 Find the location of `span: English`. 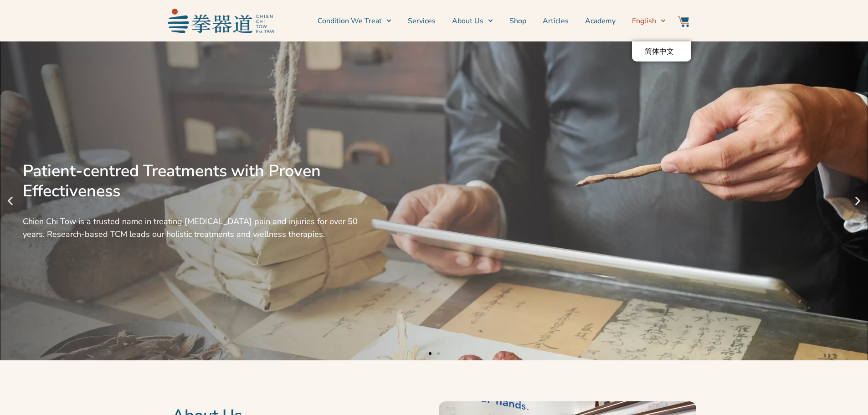

span: English is located at coordinates (644, 21).